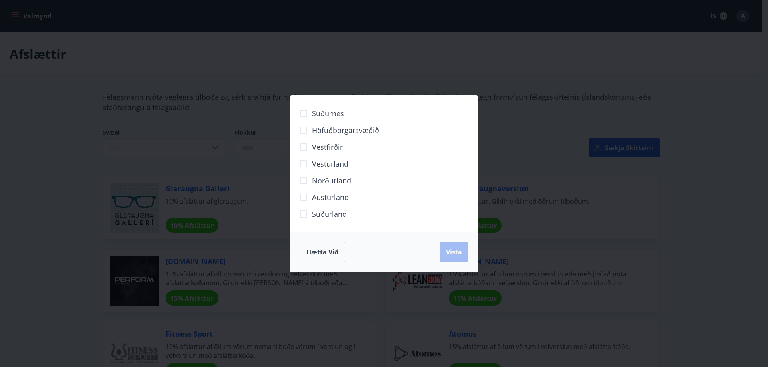 The height and width of the screenshot is (367, 768). Describe the element at coordinates (322, 252) in the screenshot. I see `button: Hætta við` at that location.